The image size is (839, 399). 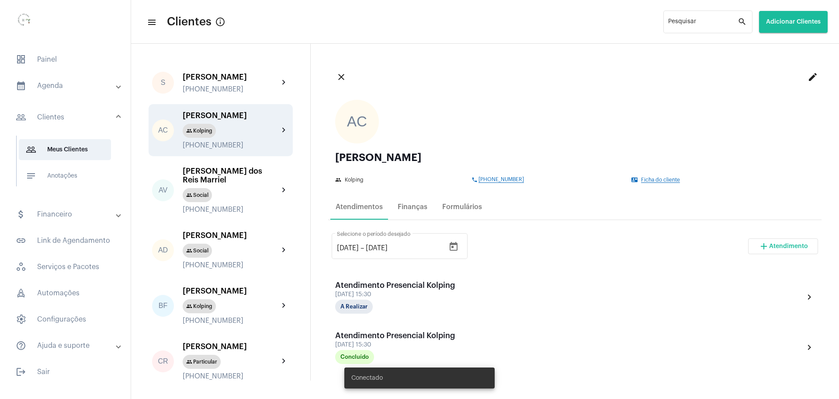 What do you see at coordinates (65, 149) in the screenshot?
I see `span: Meus Clientes` at bounding box center [65, 149].